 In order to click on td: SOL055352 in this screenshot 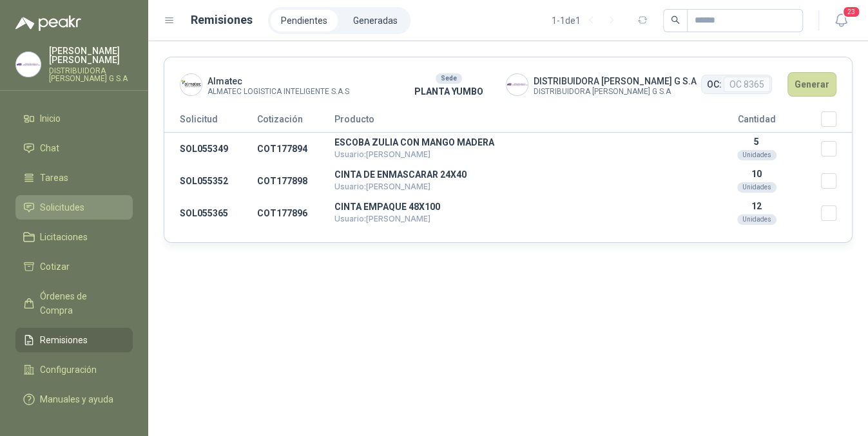, I will do `click(211, 182)`.